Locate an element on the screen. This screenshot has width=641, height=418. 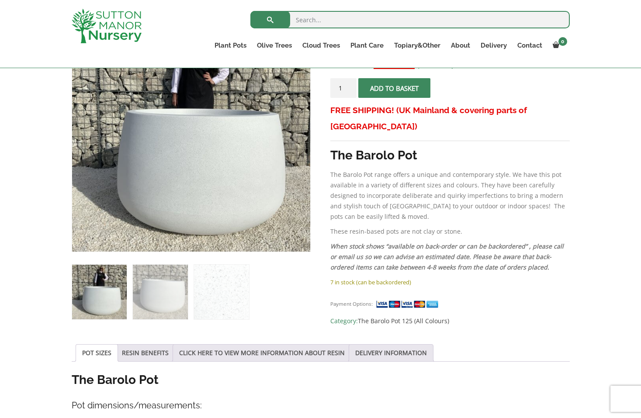
a: CLICK HERE TO VIEW MORE INFORMATION ABOUT RESIN is located at coordinates (262, 353).